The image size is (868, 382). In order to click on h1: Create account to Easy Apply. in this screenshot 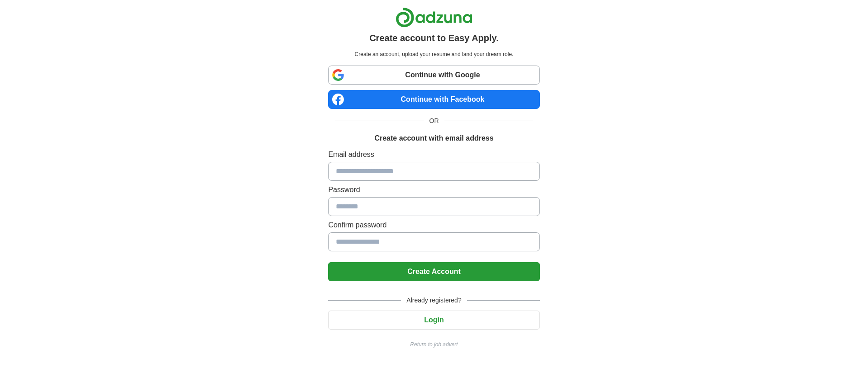, I will do `click(434, 38)`.